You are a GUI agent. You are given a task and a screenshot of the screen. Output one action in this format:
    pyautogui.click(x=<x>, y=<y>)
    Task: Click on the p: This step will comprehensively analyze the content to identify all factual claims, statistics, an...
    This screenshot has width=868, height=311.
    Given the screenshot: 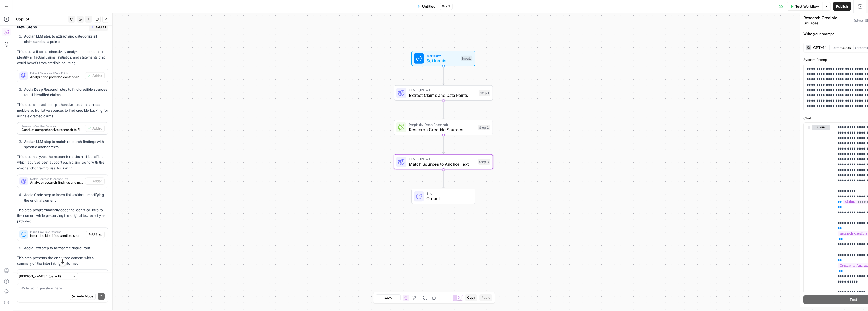 What is the action you would take?
    pyautogui.click(x=62, y=57)
    